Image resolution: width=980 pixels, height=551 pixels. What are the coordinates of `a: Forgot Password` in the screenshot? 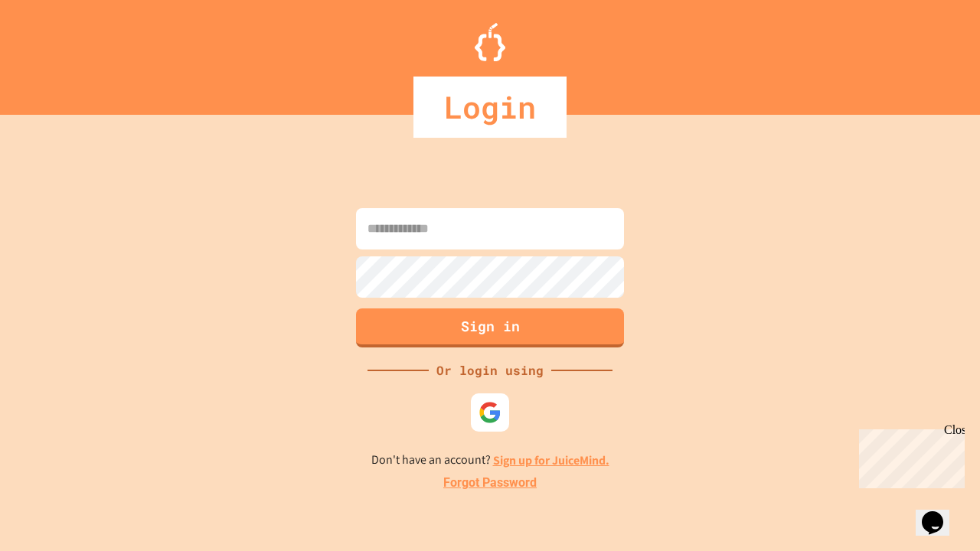 It's located at (490, 483).